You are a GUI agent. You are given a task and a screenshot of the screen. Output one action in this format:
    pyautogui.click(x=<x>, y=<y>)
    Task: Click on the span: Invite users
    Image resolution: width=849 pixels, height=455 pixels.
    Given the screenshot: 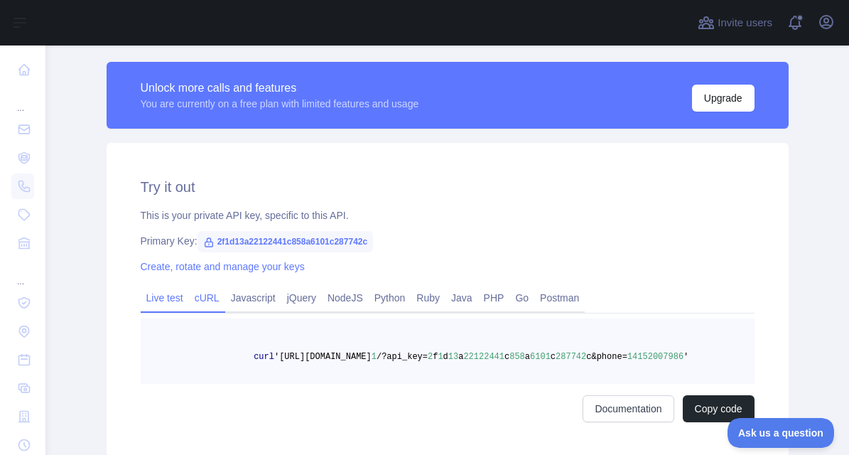 What is the action you would take?
    pyautogui.click(x=744, y=23)
    